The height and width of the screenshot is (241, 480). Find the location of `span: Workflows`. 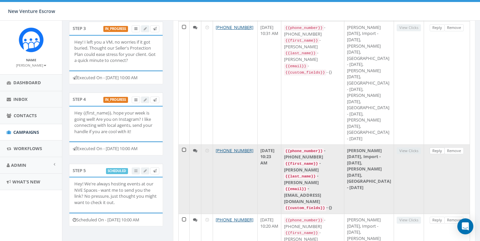

span: Workflows is located at coordinates (28, 149).